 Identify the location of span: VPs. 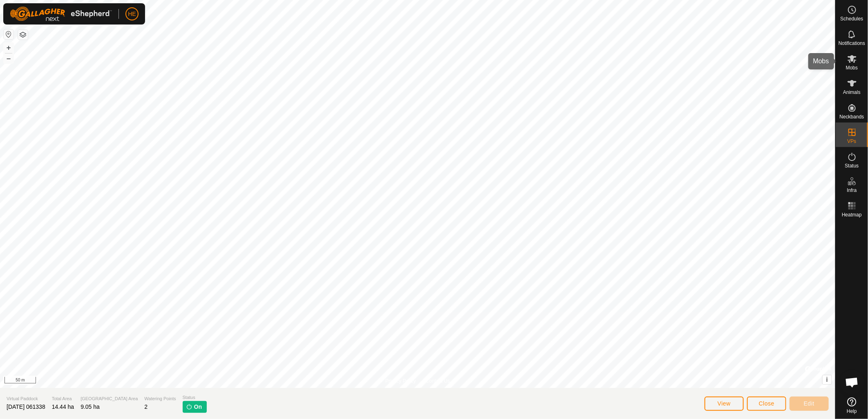
(851, 141).